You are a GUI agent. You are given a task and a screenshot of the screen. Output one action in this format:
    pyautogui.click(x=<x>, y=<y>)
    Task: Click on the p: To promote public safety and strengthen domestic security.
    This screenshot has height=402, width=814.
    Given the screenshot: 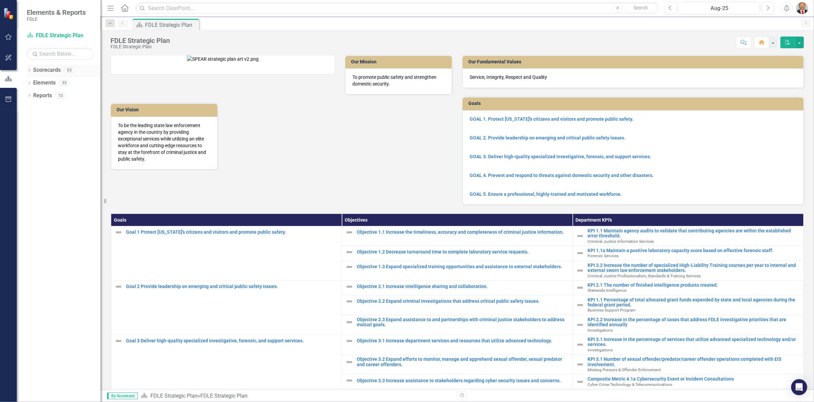 What is the action you would take?
    pyautogui.click(x=399, y=80)
    